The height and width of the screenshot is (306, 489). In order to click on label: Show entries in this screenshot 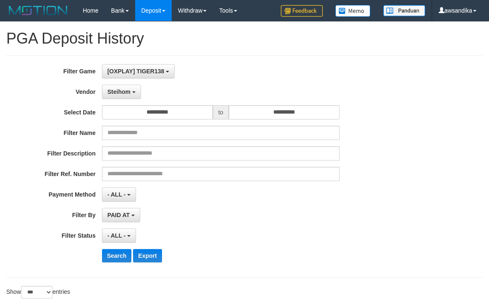, I will do `click(38, 292)`.